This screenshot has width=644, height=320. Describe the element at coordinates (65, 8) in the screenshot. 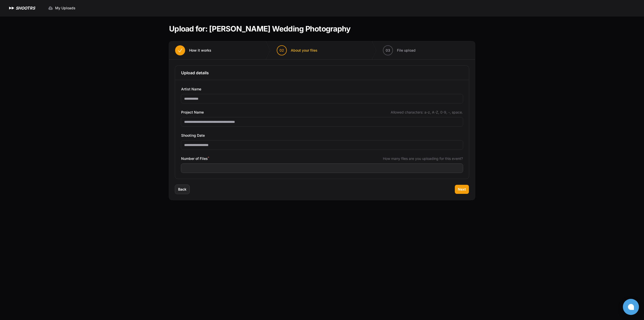

I see `span: My Uploads` at that location.